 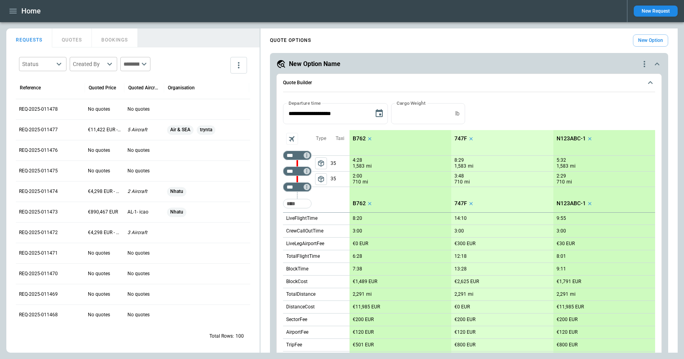 What do you see at coordinates (105, 212) in the screenshot?
I see `p: €890,467 EUR` at bounding box center [105, 212].